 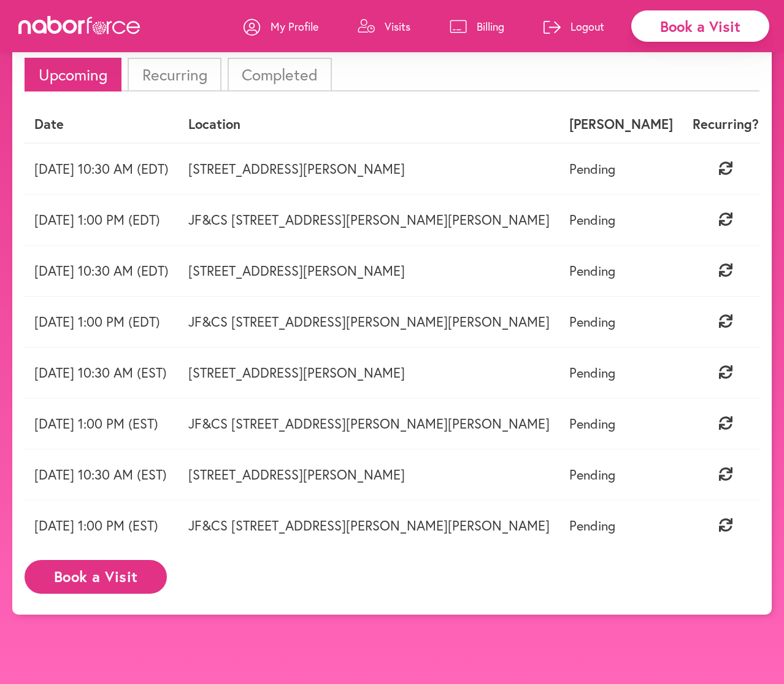 I want to click on a: My Profile, so click(x=281, y=26).